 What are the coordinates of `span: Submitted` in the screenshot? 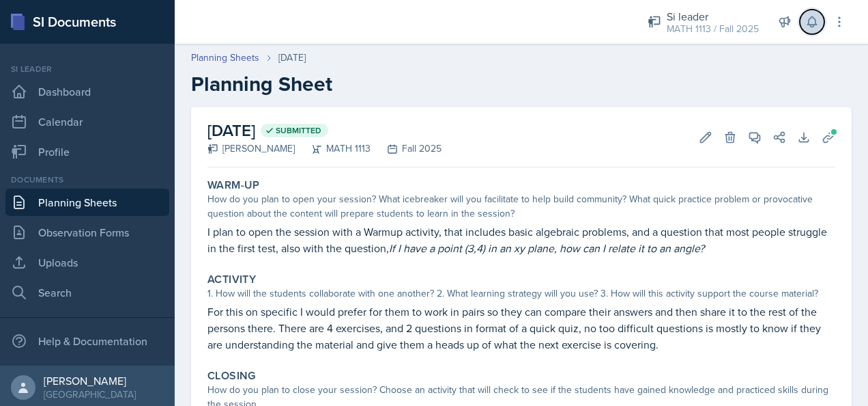 It's located at (298, 131).